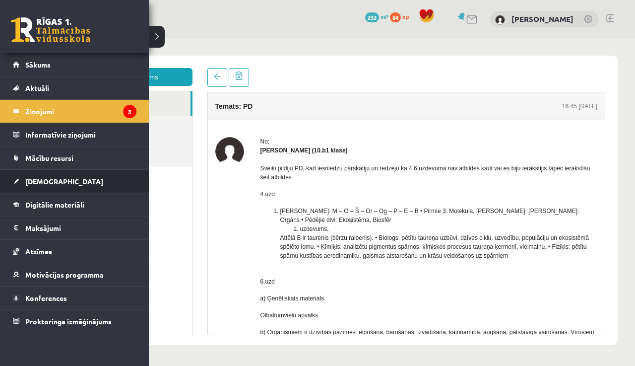 This screenshot has height=366, width=635. What do you see at coordinates (91, 116) in the screenshot?
I see `a: Dzēstie` at bounding box center [91, 116].